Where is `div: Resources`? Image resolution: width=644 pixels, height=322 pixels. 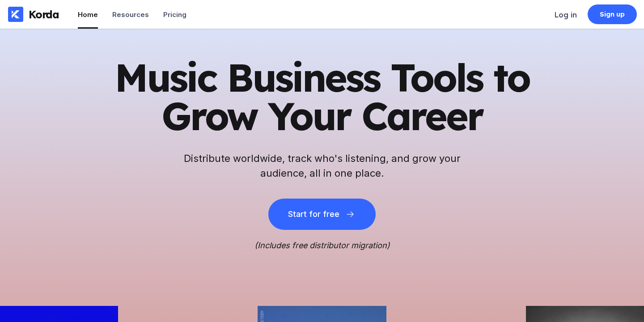 div: Resources is located at coordinates (130, 14).